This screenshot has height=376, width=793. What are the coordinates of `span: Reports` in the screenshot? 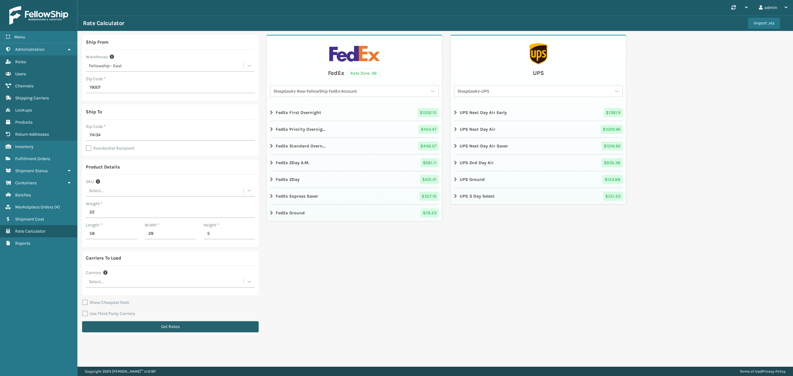 It's located at (23, 243).